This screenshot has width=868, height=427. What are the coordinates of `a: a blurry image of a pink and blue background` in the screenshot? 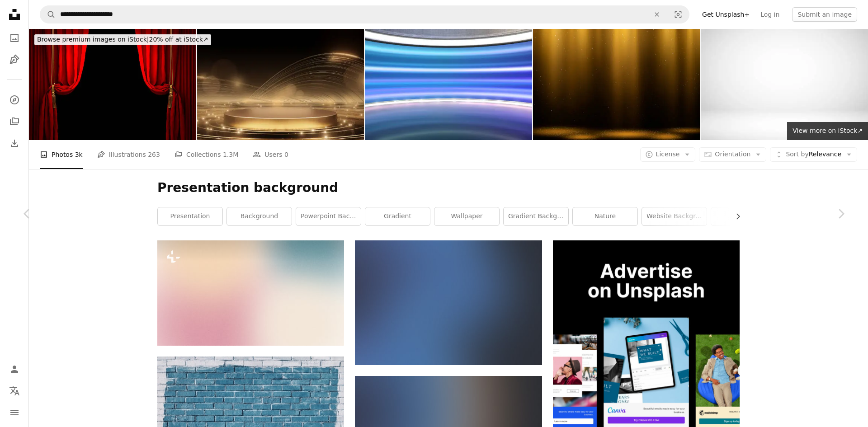 It's located at (250, 293).